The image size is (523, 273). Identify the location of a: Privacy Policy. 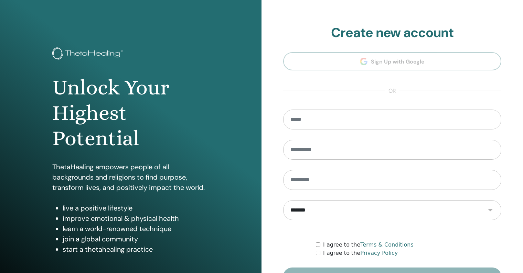
(379, 253).